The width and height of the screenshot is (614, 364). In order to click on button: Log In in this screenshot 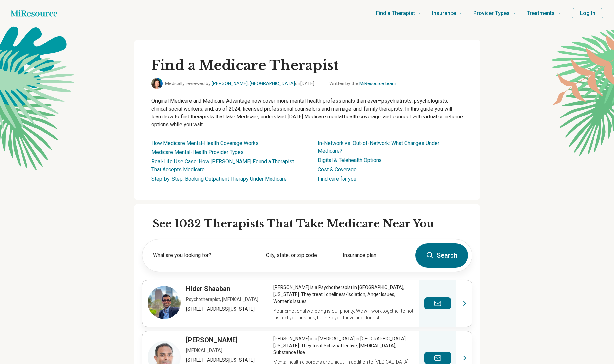, I will do `click(588, 13)`.